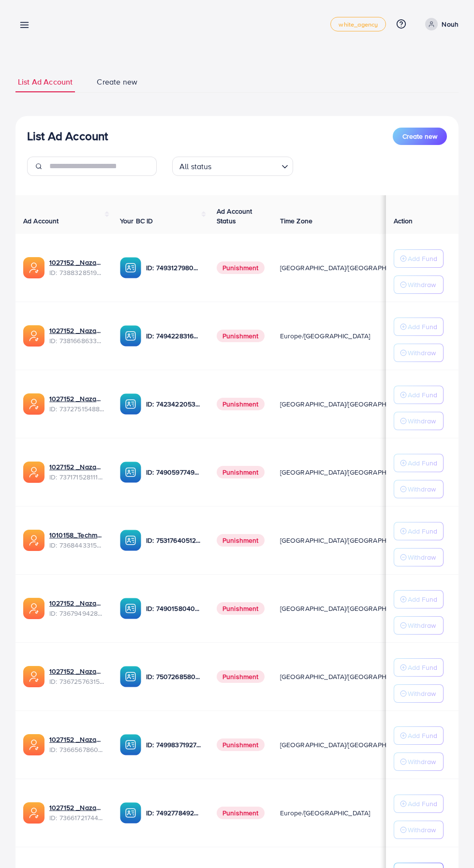  I want to click on a: 1010158_Techmanistan pk acc_1715599413927, so click(77, 535).